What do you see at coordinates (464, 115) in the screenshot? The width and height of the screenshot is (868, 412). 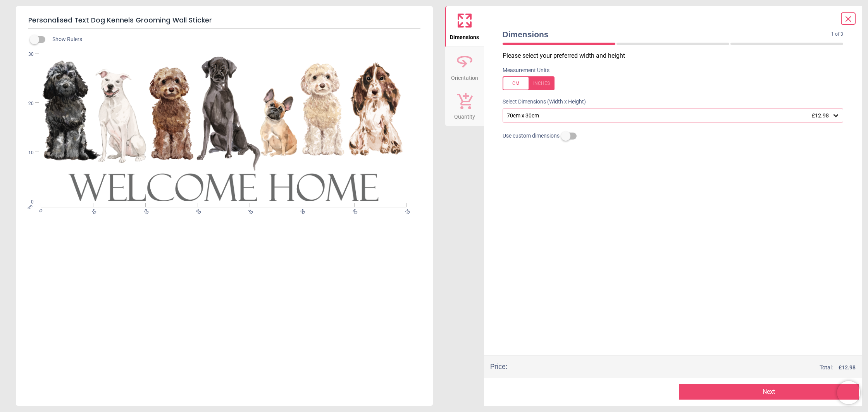 I see `span: Quantity` at bounding box center [464, 115].